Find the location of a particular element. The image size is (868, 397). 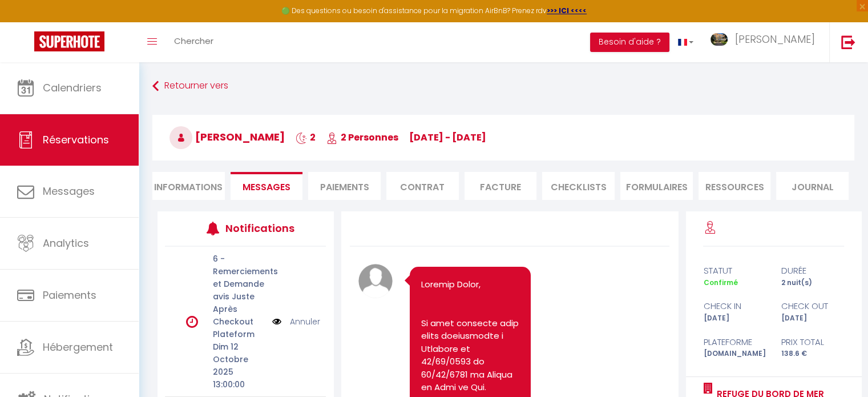

span: Hébergement is located at coordinates (77, 347).